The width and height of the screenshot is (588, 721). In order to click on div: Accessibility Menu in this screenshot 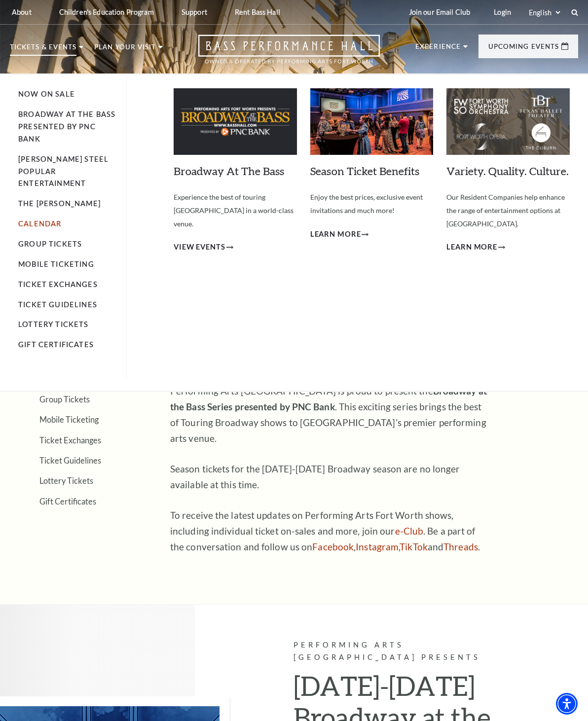, I will do `click(567, 704)`.